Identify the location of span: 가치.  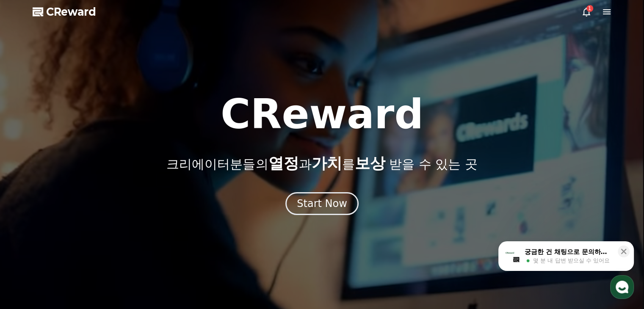
(327, 163).